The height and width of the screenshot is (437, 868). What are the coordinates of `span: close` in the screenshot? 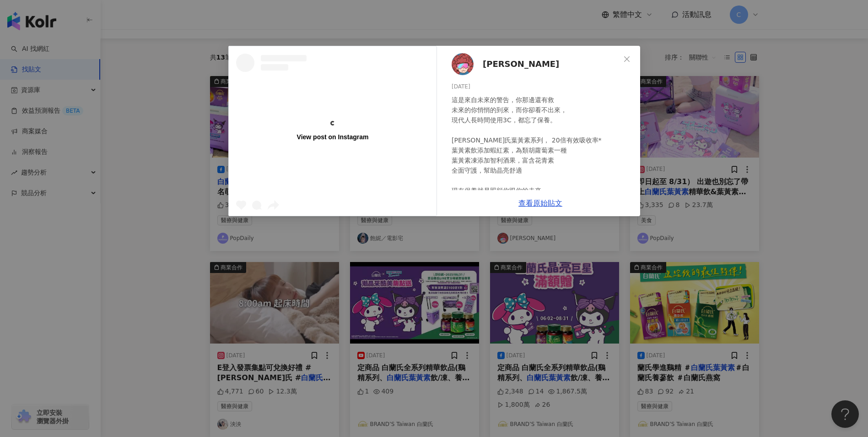 It's located at (627, 59).